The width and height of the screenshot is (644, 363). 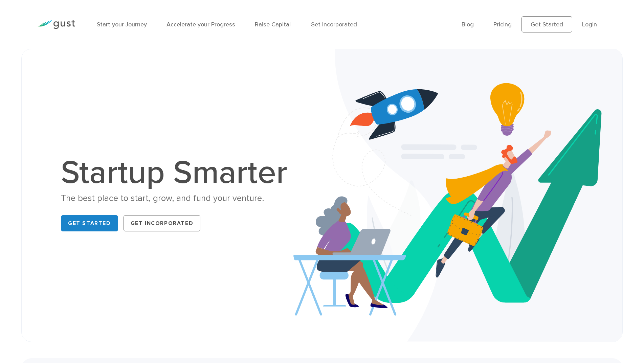 I want to click on a: Login, so click(x=590, y=24).